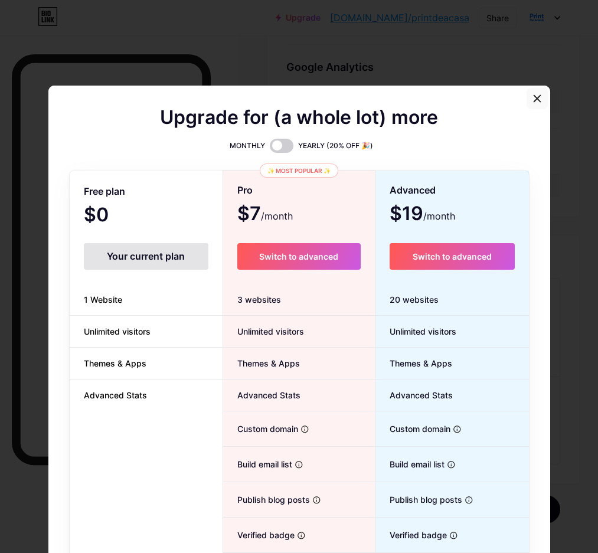 The width and height of the screenshot is (598, 553). What do you see at coordinates (422, 215) in the screenshot?
I see `span: $19` at bounding box center [422, 215].